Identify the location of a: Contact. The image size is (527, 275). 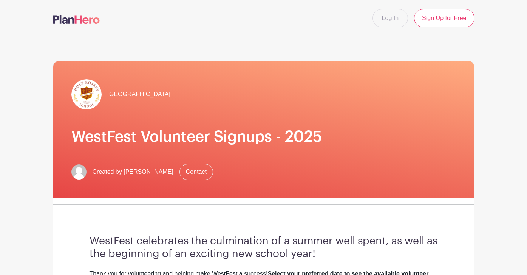
(196, 172).